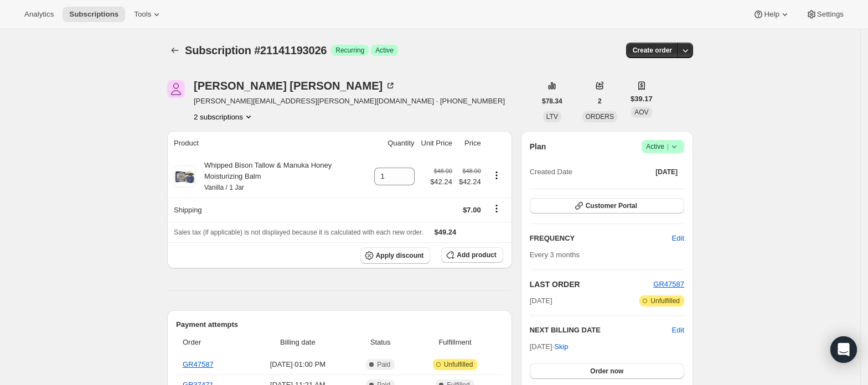  Describe the element at coordinates (39, 14) in the screenshot. I see `span: Analytics` at that location.